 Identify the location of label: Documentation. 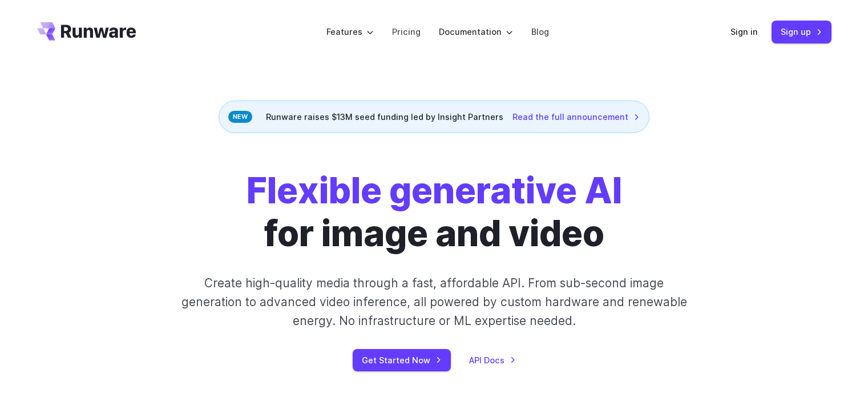
(476, 32).